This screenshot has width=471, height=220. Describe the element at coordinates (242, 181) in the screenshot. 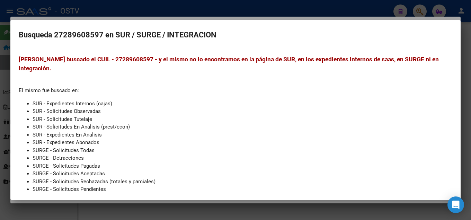

I see `li: SURGE - Solicitudes Rechazadas (totales y parciales)` at that location.